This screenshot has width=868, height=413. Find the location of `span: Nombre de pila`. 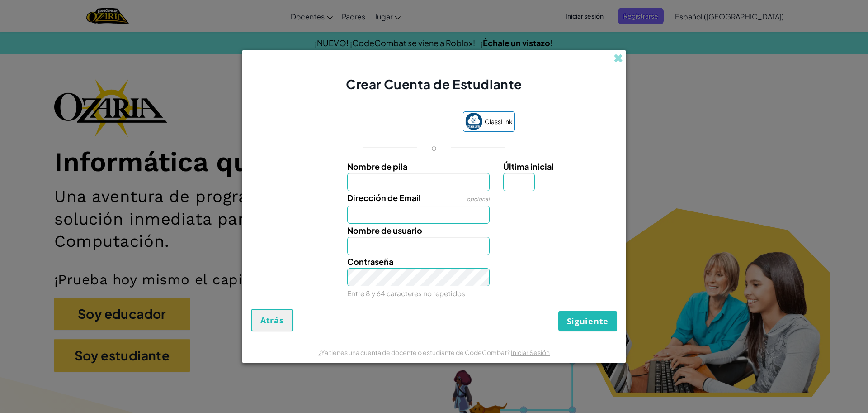

span: Nombre de pila is located at coordinates (377, 166).